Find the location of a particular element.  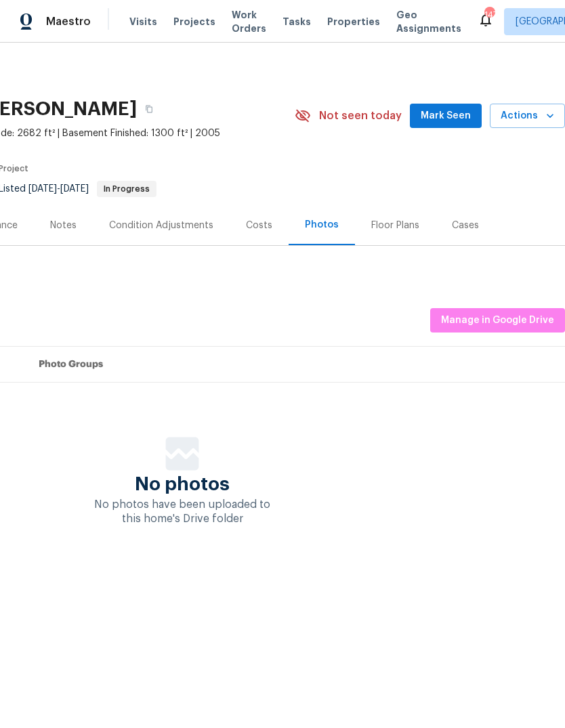

span: Actions is located at coordinates (526, 115).